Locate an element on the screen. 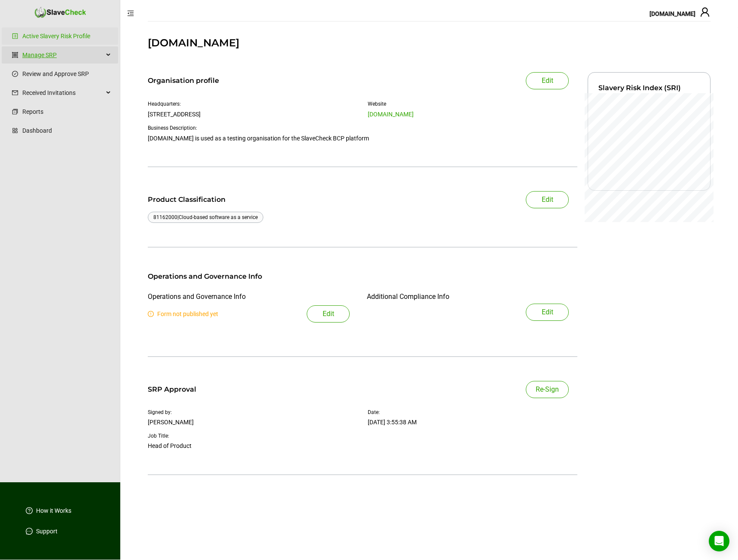  a: Manage SRP is located at coordinates (63, 55).